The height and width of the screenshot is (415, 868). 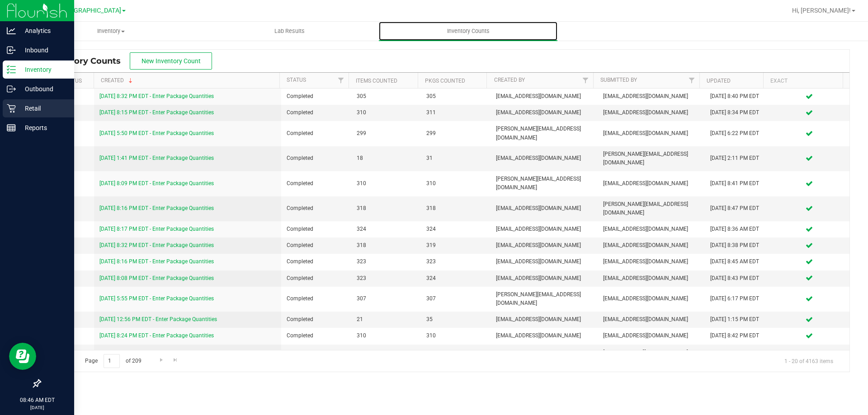 I want to click on span: 1 - 20 of 4163 items, so click(x=809, y=361).